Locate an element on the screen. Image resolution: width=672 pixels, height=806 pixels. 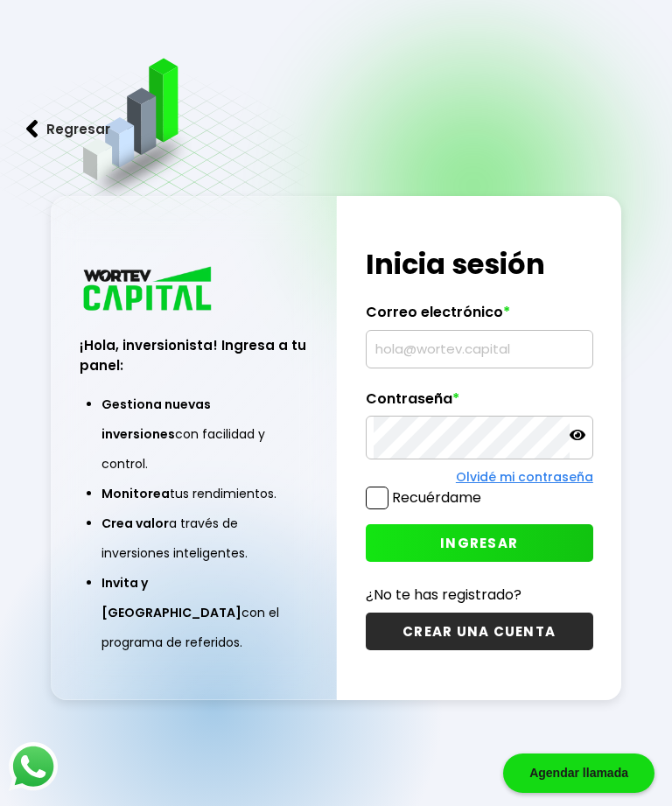
li: con facilidad y control. is located at coordinates (193, 434).